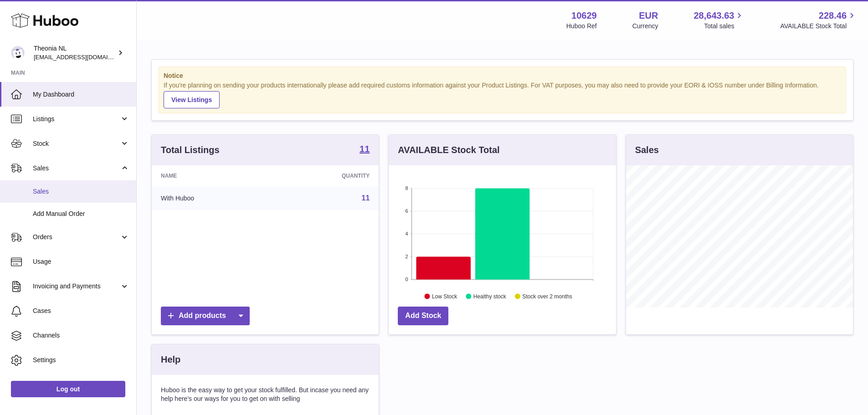  Describe the element at coordinates (423, 315) in the screenshot. I see `a: Add Stock` at that location.